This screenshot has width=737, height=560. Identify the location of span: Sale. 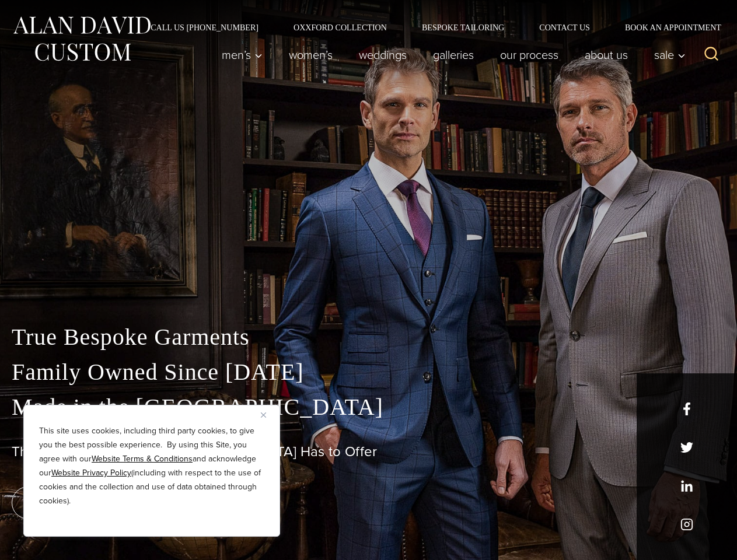
(670, 55).